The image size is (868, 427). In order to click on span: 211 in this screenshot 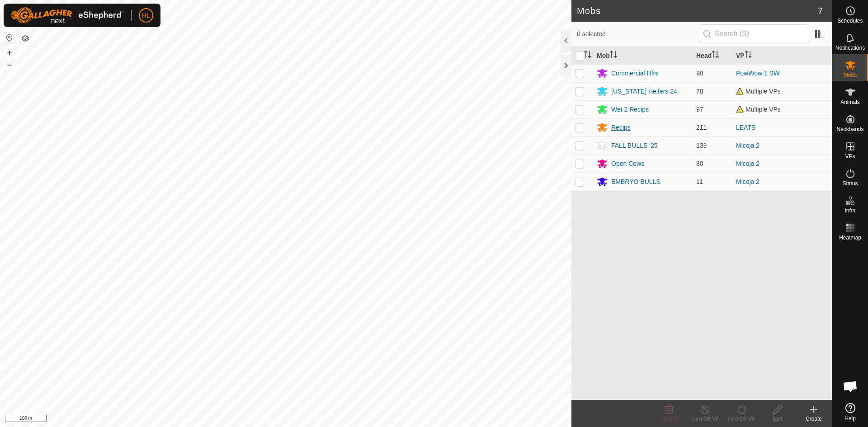, I will do `click(701, 128)`.